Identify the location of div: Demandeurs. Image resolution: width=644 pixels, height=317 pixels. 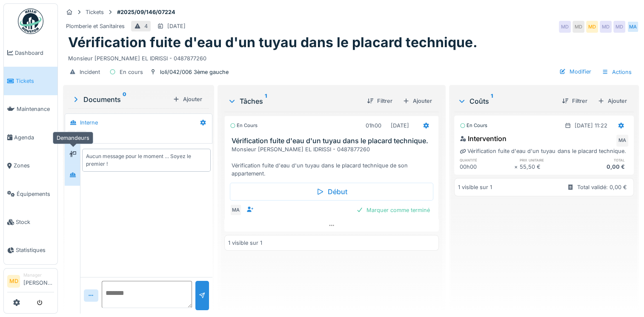
(72, 138).